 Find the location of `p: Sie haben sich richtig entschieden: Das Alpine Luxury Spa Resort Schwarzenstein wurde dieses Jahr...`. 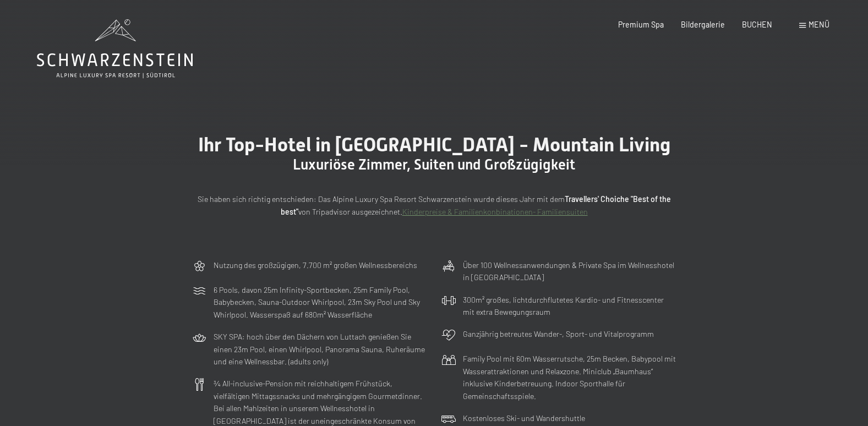

p: Sie haben sich richtig entschieden: Das Alpine Luxury Spa Resort Schwarzenstein wurde dieses Jahr... is located at coordinates (434, 206).